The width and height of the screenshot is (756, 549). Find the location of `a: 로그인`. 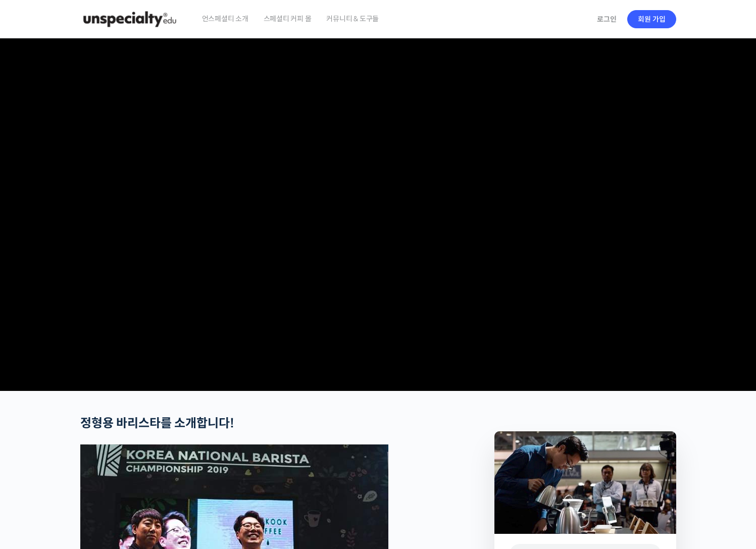

a: 로그인 is located at coordinates (606, 19).